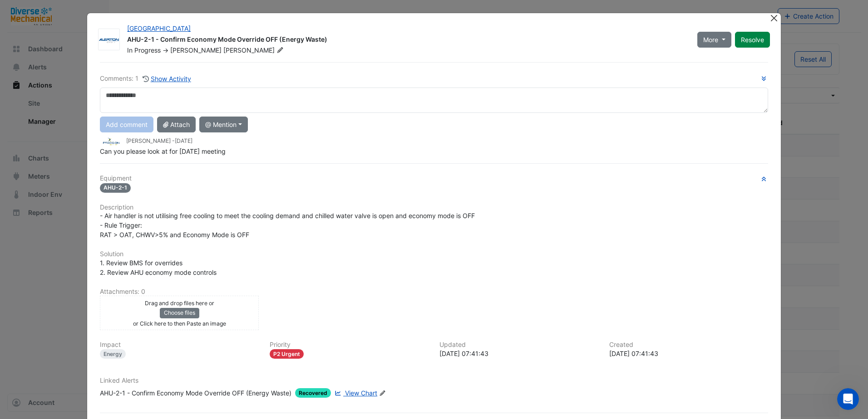  I want to click on h6: Linked Alerts, so click(434, 380).